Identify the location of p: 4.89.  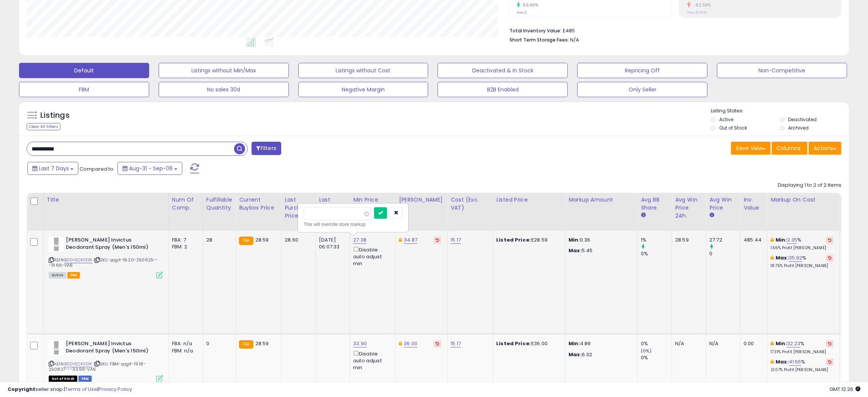
(600, 343).